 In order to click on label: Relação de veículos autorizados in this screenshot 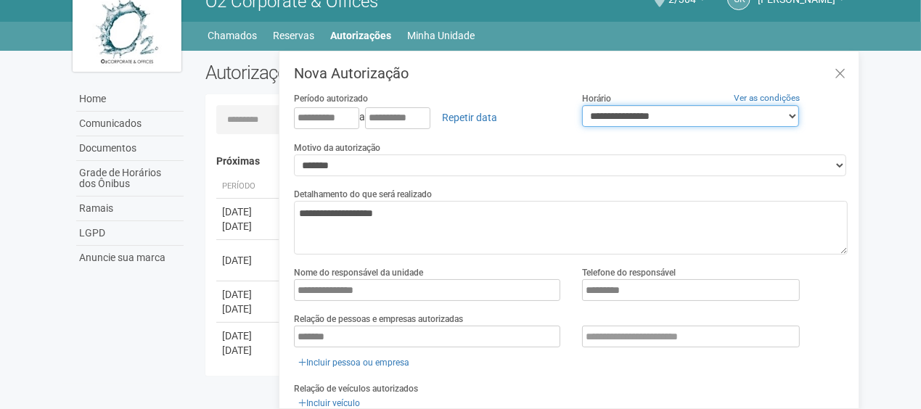, I will do `click(356, 389)`.